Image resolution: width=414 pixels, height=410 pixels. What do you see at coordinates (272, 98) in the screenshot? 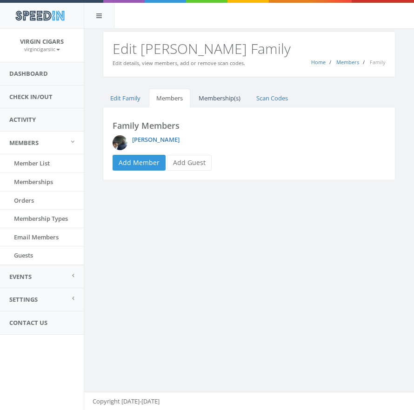
I see `a: Scan Codes` at bounding box center [272, 98].